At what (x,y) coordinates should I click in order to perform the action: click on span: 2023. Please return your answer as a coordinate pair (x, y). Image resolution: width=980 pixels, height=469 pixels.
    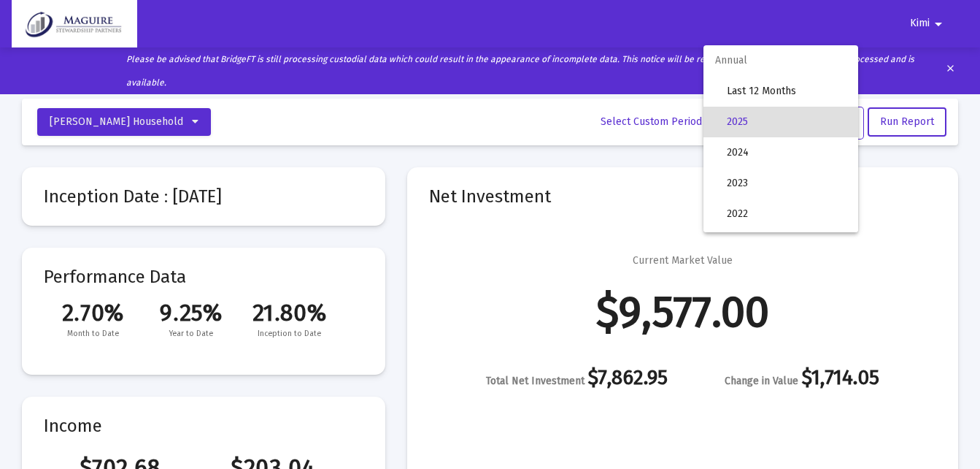
    Looking at the image, I should click on (787, 183).